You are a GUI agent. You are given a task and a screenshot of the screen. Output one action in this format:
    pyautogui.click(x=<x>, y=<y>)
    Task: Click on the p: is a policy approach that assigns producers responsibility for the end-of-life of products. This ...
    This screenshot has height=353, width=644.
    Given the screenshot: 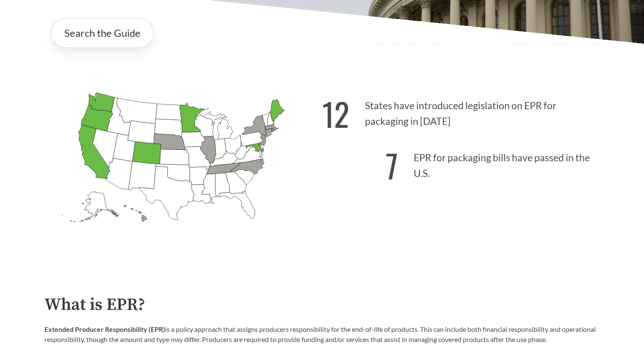 What is the action you would take?
    pyautogui.click(x=322, y=334)
    